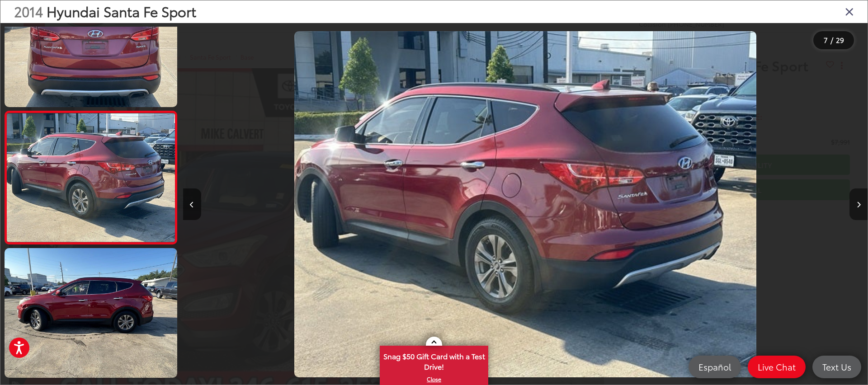 Image resolution: width=868 pixels, height=385 pixels. Describe the element at coordinates (837, 367) in the screenshot. I see `a: Text Us` at that location.